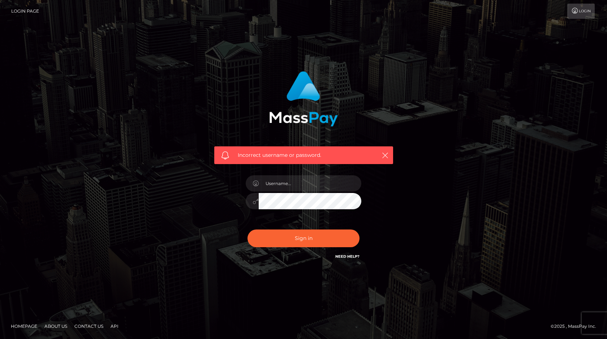  I want to click on img: MassPay Login, so click(303, 99).